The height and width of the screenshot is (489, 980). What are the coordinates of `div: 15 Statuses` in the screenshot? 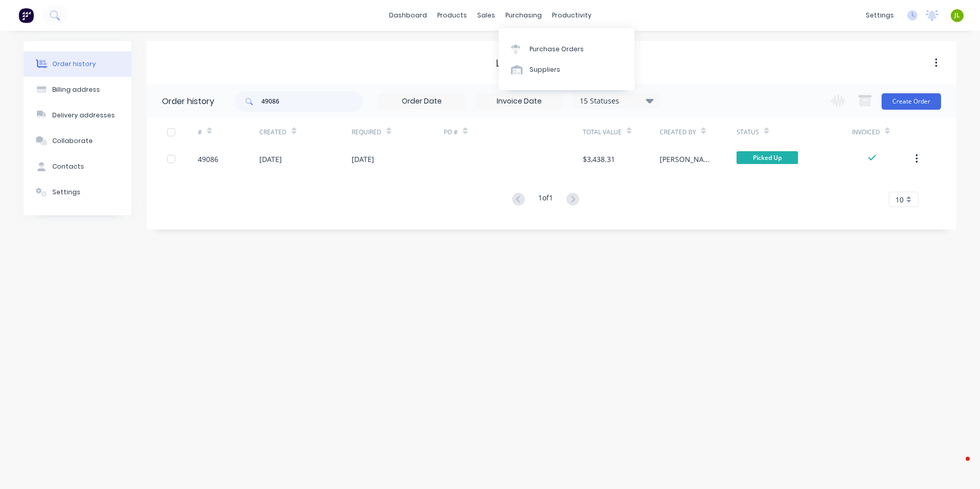 It's located at (617, 101).